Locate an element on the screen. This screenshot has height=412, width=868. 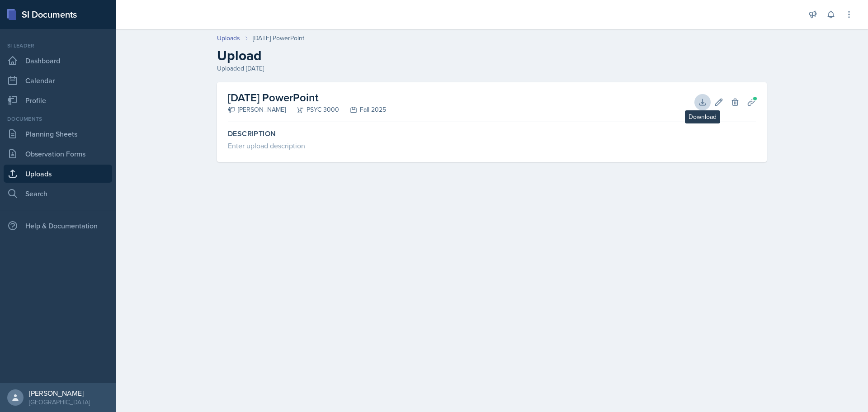
a: Observation Forms is located at coordinates (58, 153).